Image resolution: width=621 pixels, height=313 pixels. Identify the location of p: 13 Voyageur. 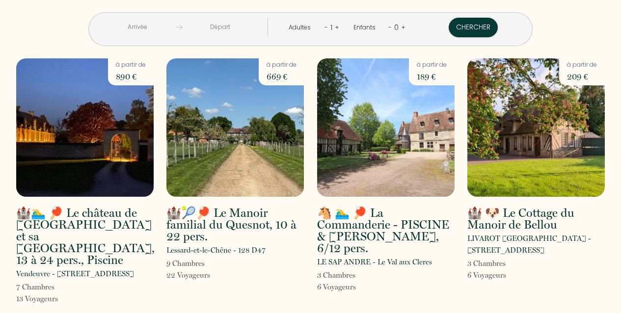
(37, 299).